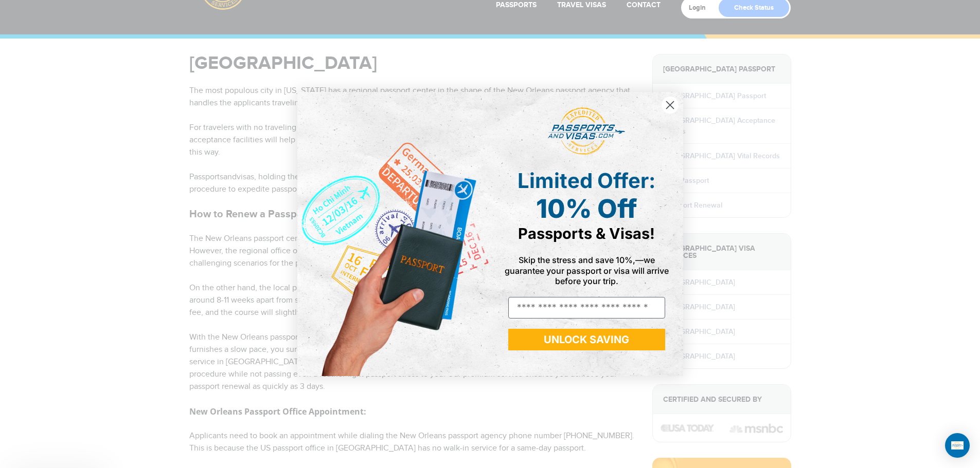 This screenshot has width=980, height=468. I want to click on span: Passports & Visas!, so click(587, 234).